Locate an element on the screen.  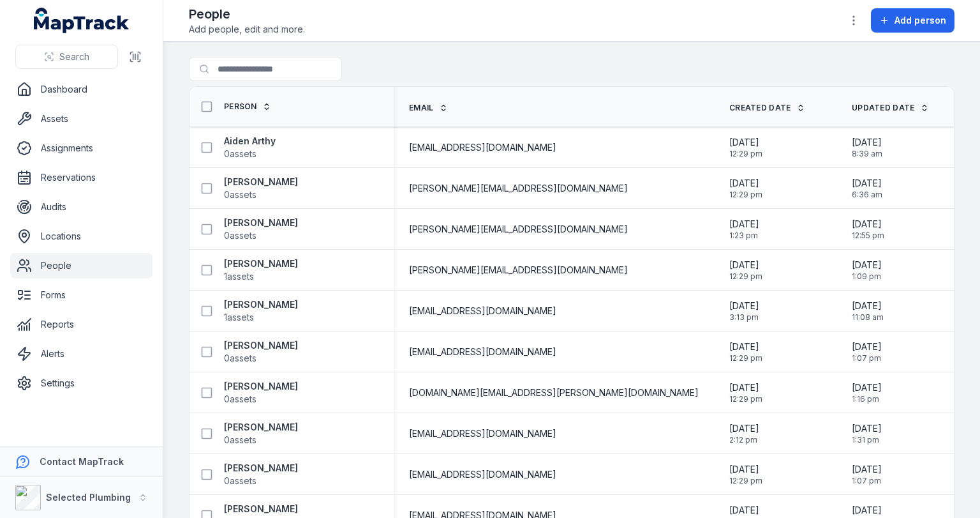
a: Aiden Arthy0assets is located at coordinates (250, 148).